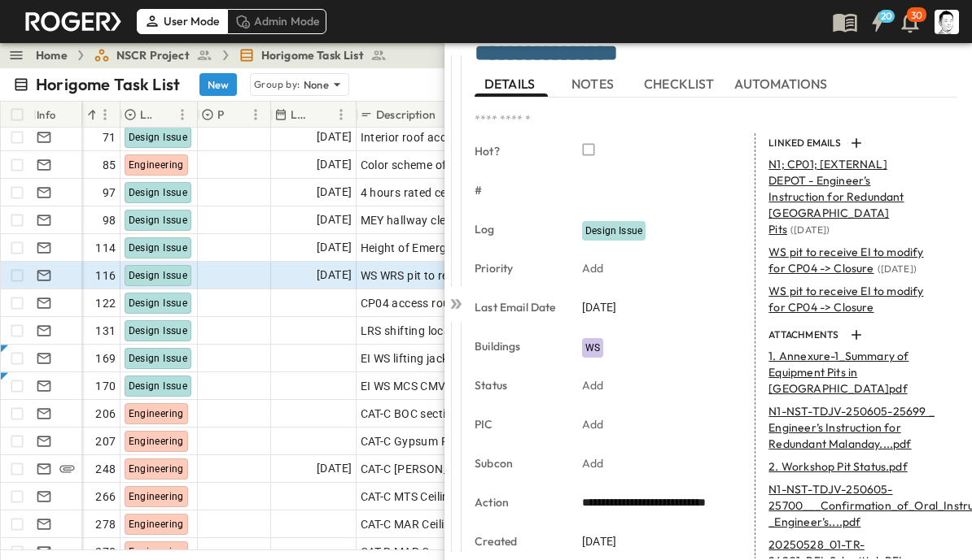 The height and width of the screenshot is (560, 972). I want to click on span: Color scheme of Plaza level. AL and metal ceiling NOV BIM 3D, so click(524, 165).